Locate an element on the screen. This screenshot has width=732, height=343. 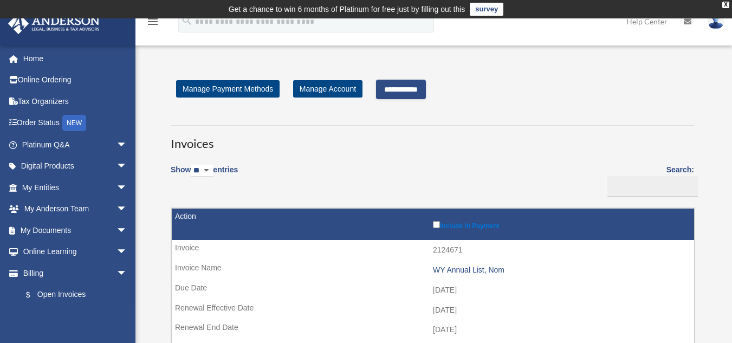
div: close is located at coordinates (725, 5).